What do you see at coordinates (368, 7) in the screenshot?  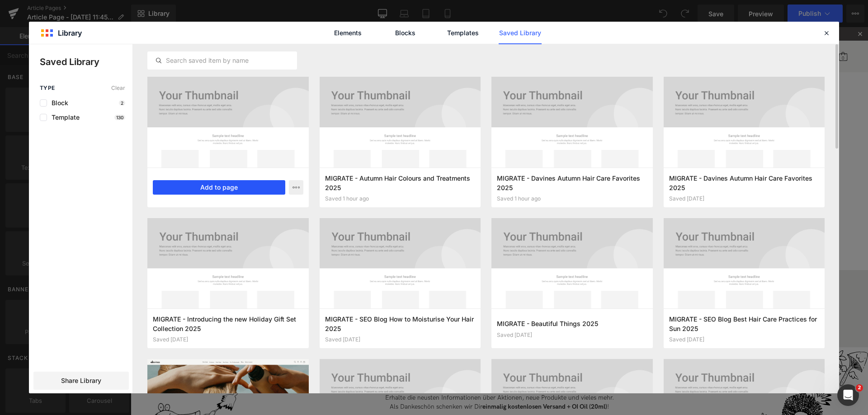 I see `a: 💌 FÜR DEN NEWSLETTER ANMELDEN UND KOSTENLOSEN VERSAND + OI OIL (20ML) SICHERN` at bounding box center [368, 7].